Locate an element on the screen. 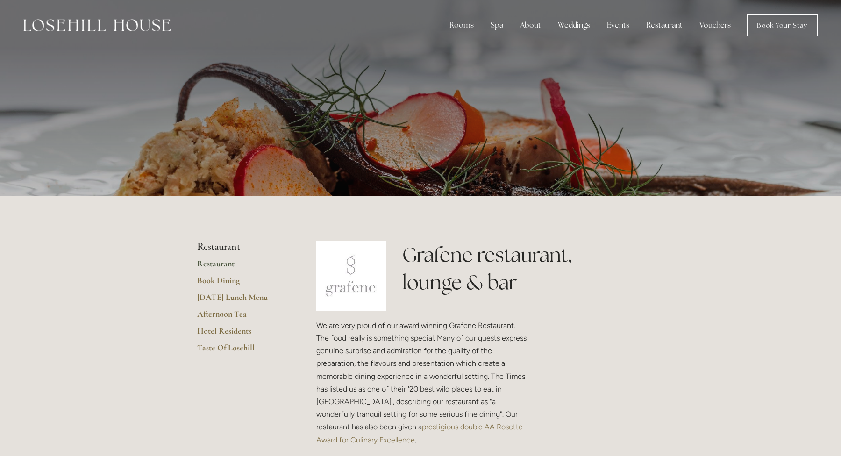 This screenshot has height=456, width=841. a: prestigious double AA Rosette Award for Culinary Excellence is located at coordinates (420, 433).